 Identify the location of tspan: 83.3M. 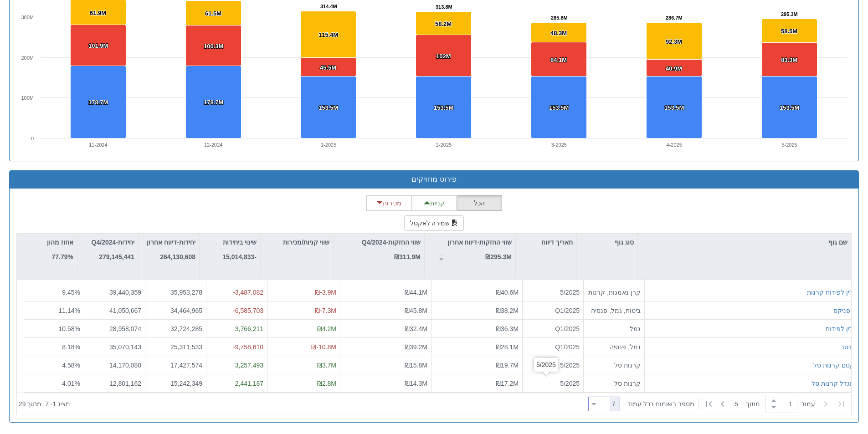
(789, 60).